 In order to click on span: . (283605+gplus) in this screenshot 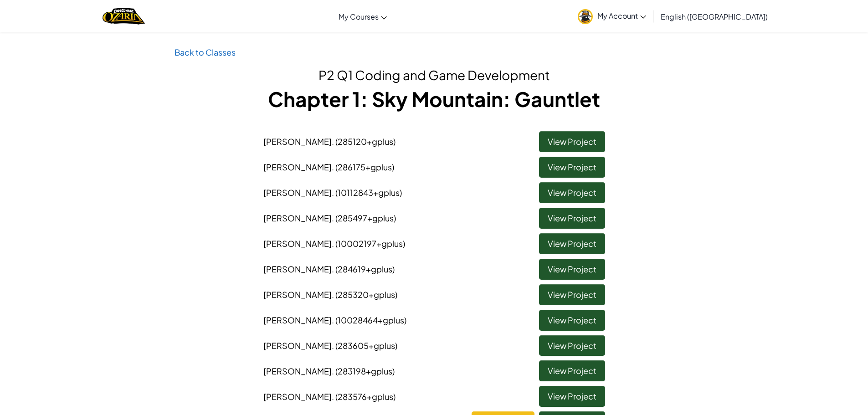, I will do `click(365, 345)`.